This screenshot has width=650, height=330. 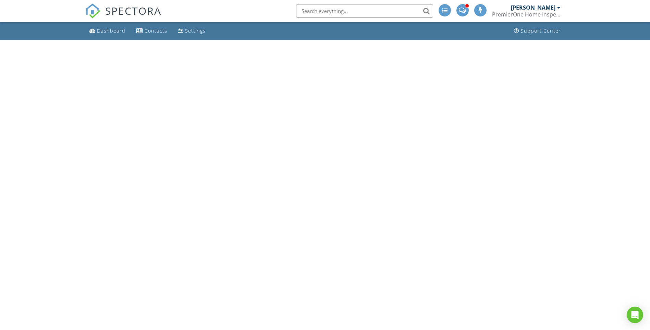 I want to click on span: SPECTORA, so click(x=133, y=11).